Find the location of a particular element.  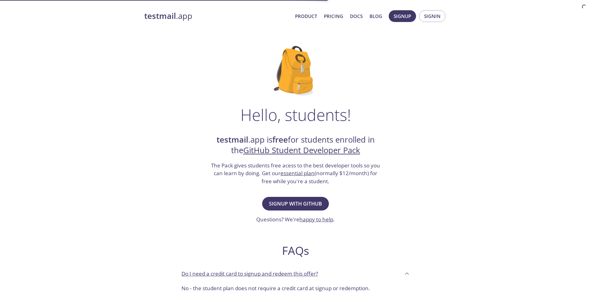

h3: The Pack gives students free acess to the best developer tools so you can learn by doing. Get our... is located at coordinates (296, 173).